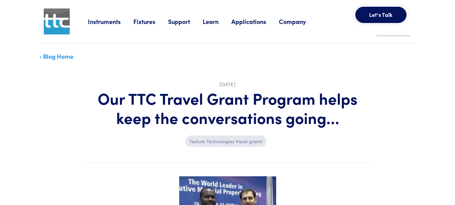 The image size is (455, 205). What do you see at coordinates (151, 21) in the screenshot?
I see `a: Fixtures` at bounding box center [151, 21].